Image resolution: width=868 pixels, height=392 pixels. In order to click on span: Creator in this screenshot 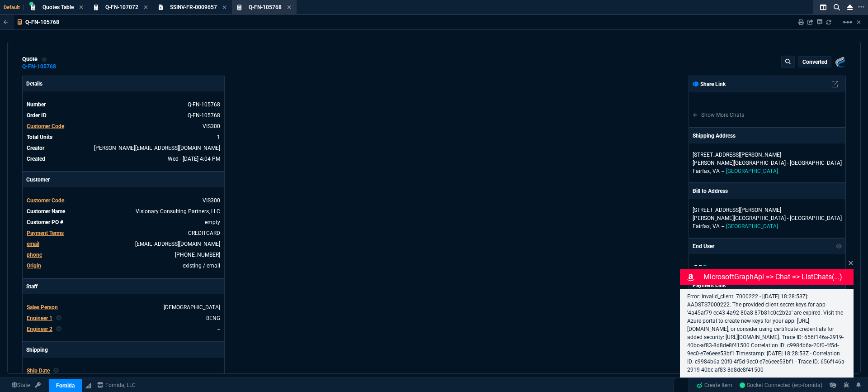, I will do `click(35, 148)`.